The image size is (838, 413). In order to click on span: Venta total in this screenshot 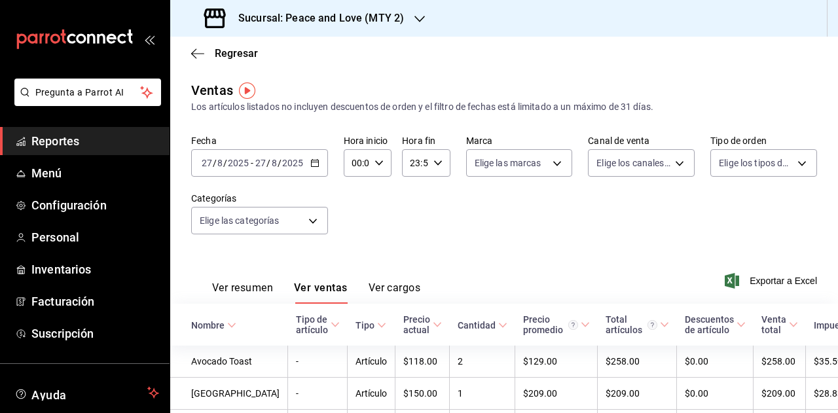, I will do `click(780, 325)`.